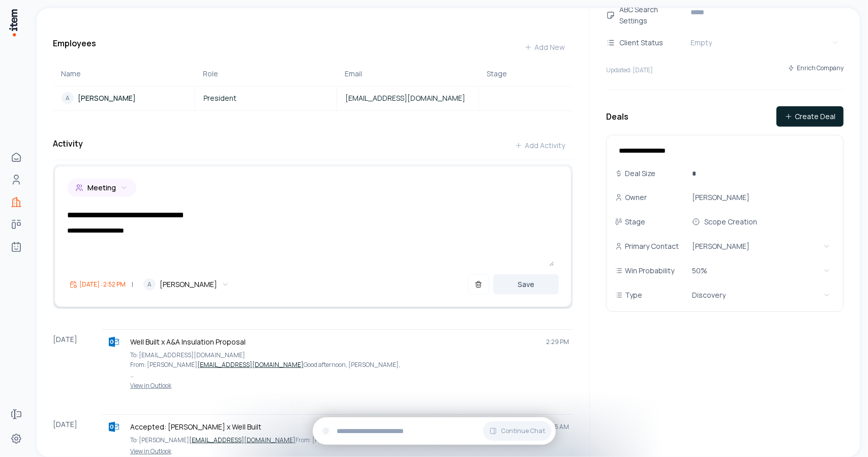  Describe the element at coordinates (220, 98) in the screenshot. I see `span: President` at that location.